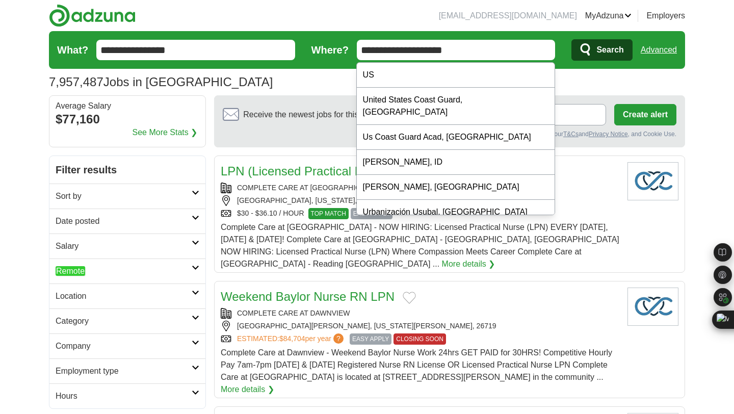  I want to click on h2: Sort by, so click(123, 196).